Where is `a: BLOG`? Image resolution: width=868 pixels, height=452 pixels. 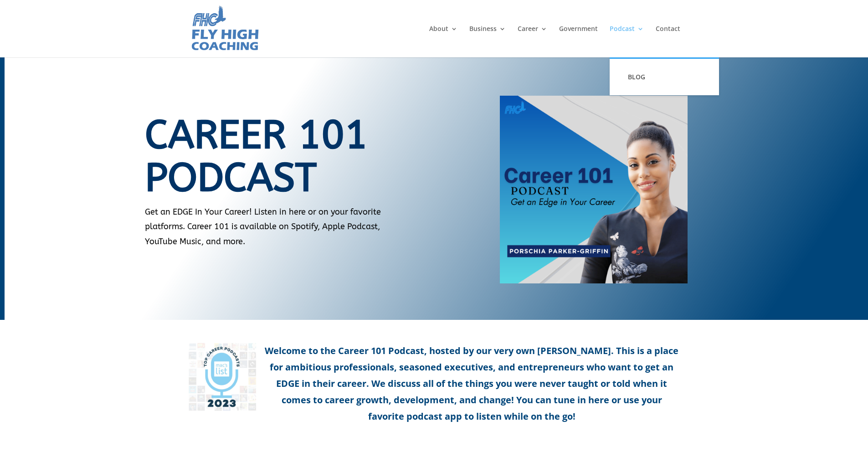 a: BLOG is located at coordinates (664, 77).